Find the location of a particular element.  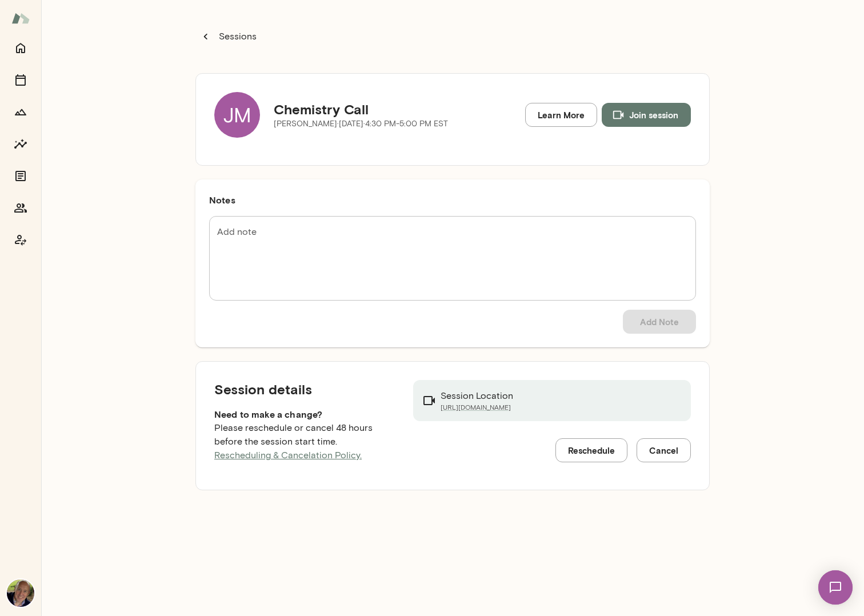

p: Session Location is located at coordinates (476, 396).